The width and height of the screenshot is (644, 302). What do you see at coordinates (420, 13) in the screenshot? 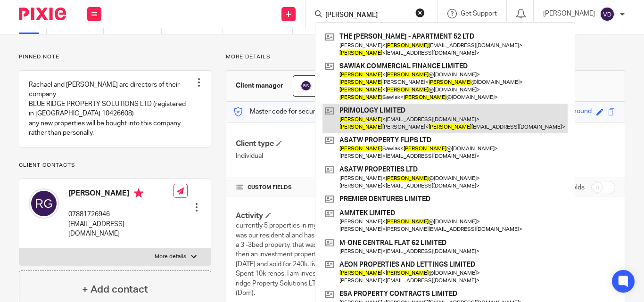
I see `button: Clear` at bounding box center [420, 13].